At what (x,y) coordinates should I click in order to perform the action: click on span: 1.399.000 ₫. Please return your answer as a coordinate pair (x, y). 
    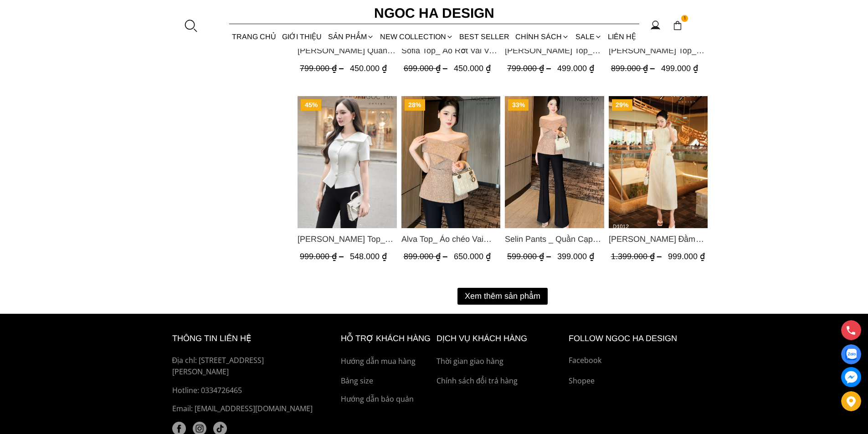
    Looking at the image, I should click on (637, 256).